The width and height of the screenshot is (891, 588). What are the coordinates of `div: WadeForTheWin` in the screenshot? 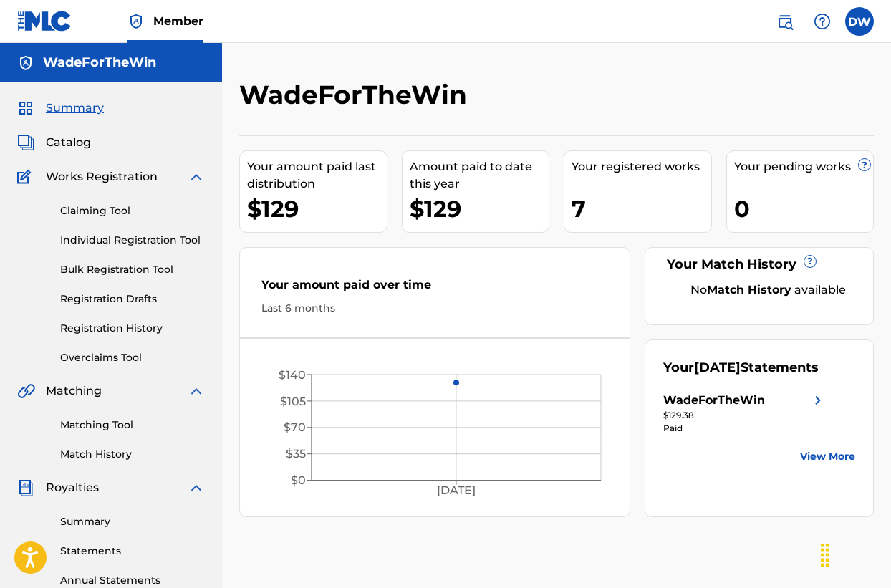 It's located at (714, 400).